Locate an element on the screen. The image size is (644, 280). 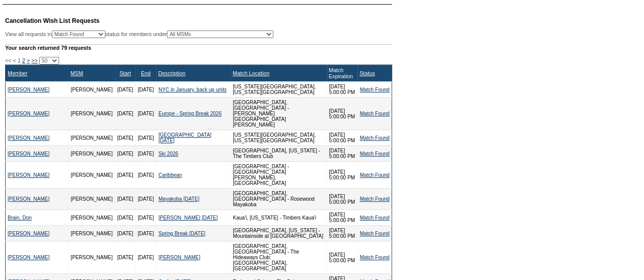
a: 2 is located at coordinates (24, 60).